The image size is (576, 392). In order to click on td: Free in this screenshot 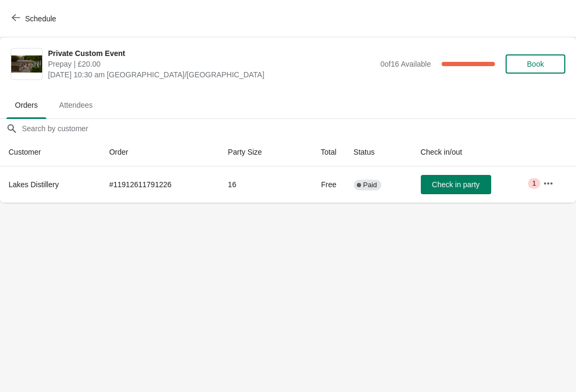, I will do `click(320, 185)`.